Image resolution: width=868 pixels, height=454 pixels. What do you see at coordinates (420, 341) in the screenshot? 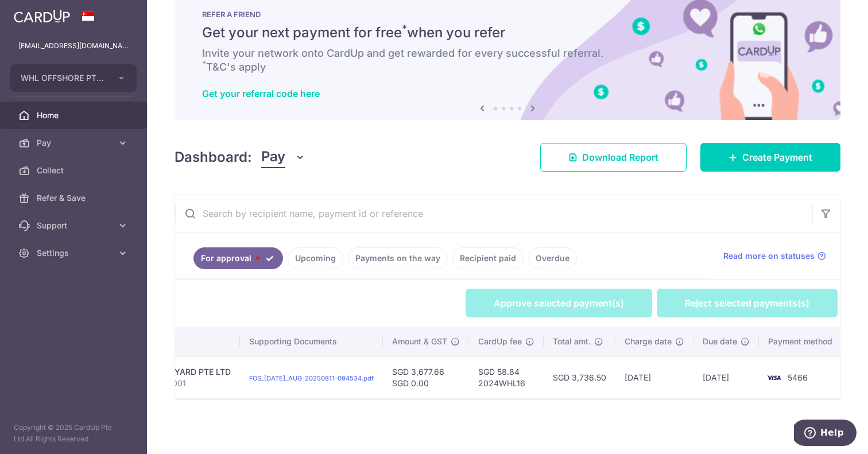
I see `span: Amount & GST` at bounding box center [420, 341].